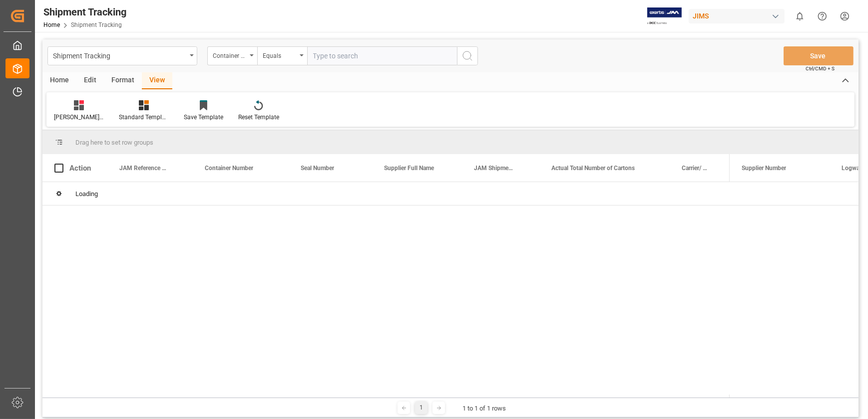  What do you see at coordinates (230, 55) in the screenshot?
I see `div: Container Number` at bounding box center [230, 55].